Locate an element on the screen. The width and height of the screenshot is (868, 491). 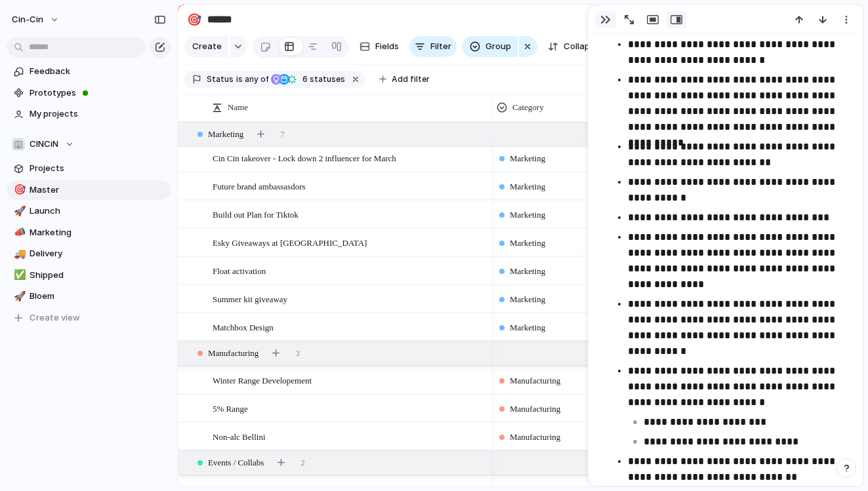
span: Feedback is located at coordinates (98, 71).